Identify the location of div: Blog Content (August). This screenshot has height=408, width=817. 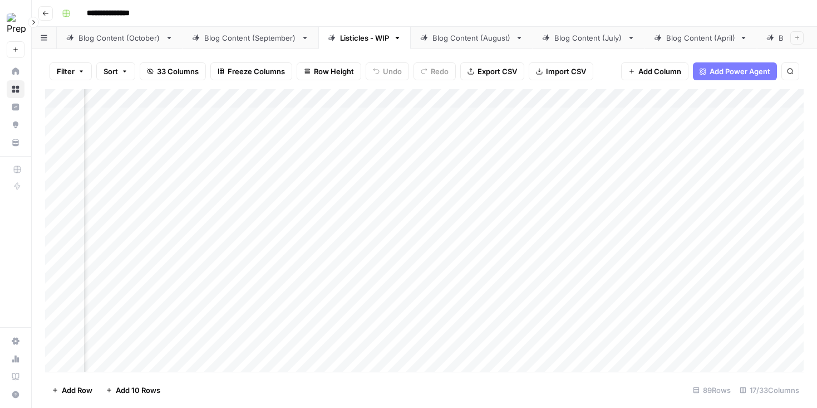
(472, 38).